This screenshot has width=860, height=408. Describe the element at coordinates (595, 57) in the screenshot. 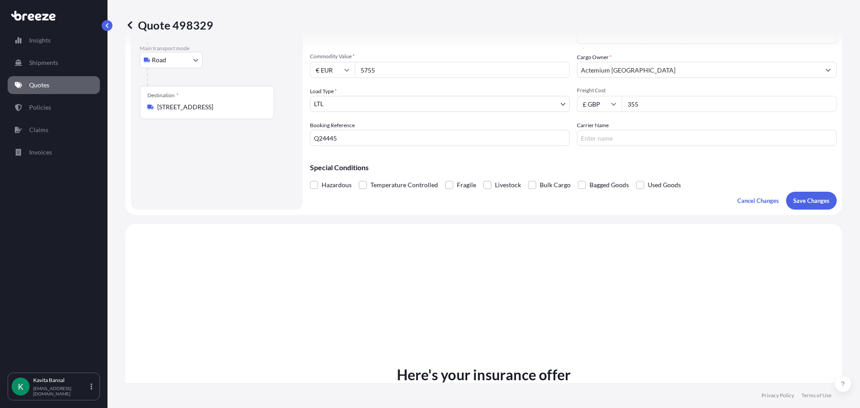

I see `label: Cargo Owner` at that location.